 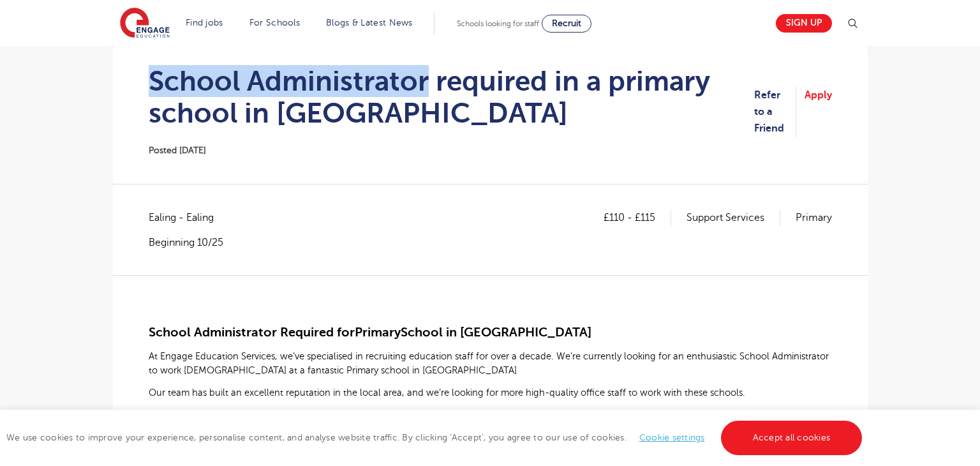 What do you see at coordinates (187, 242) in the screenshot?
I see `p: Beginning 10/25` at bounding box center [187, 242].